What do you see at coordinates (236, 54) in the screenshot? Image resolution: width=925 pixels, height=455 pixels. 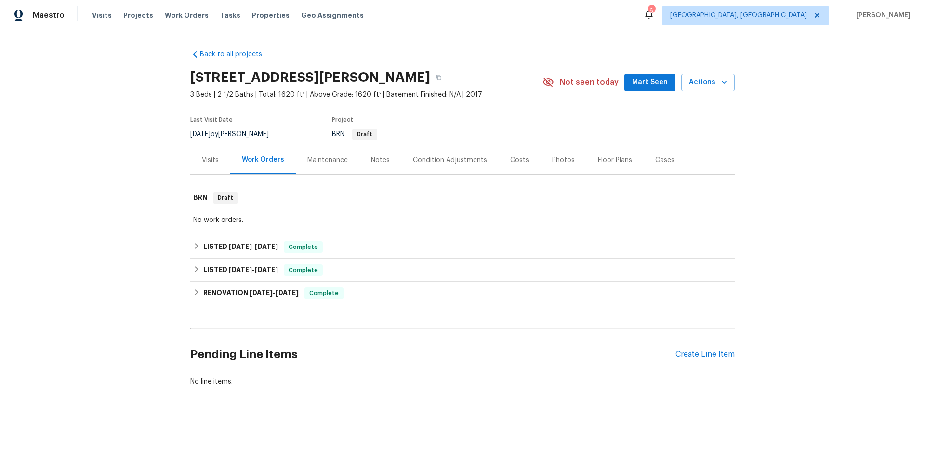 I see `a: Back to all projects` at bounding box center [236, 54].